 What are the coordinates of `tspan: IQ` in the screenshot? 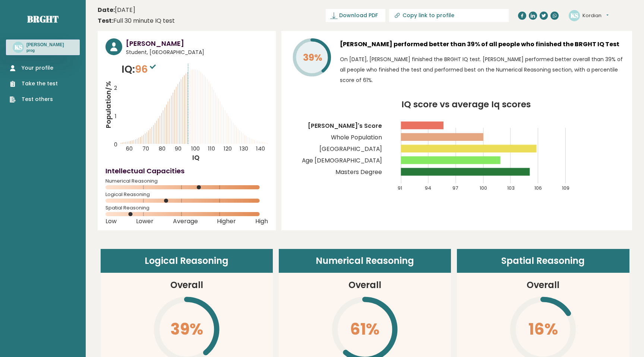 It's located at (196, 157).